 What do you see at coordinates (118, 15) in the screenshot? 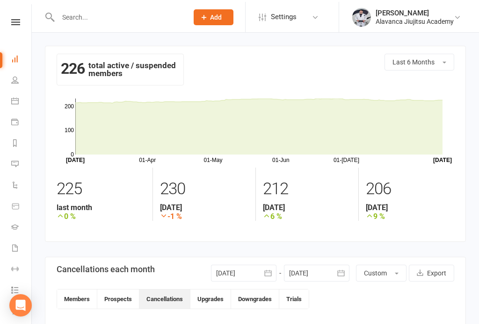
I see `input: Search...` at bounding box center [118, 15].